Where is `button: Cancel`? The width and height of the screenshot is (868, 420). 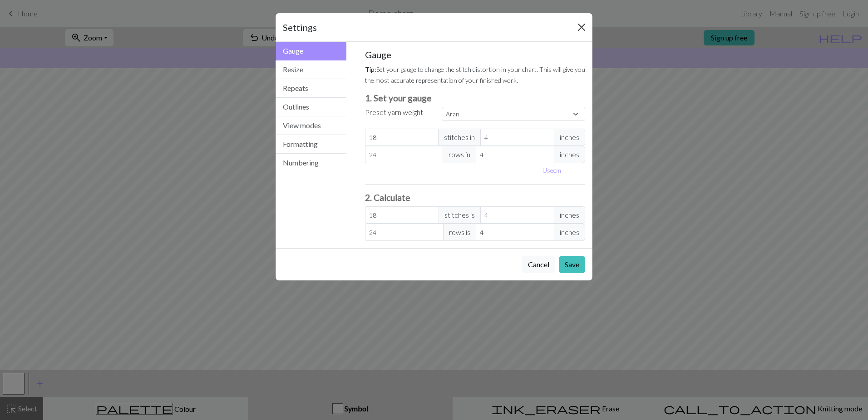
button: Cancel is located at coordinates (538, 265).